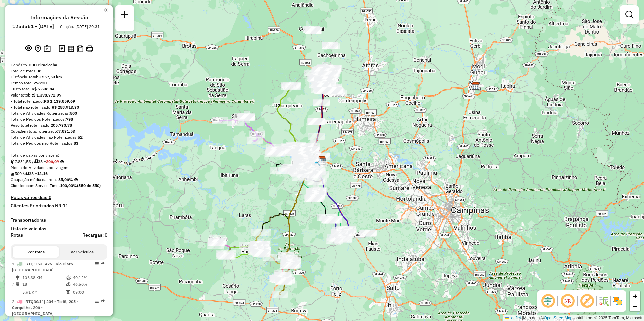 This screenshot has height=321, width=644. I want to click on strong: 11, so click(65, 206).